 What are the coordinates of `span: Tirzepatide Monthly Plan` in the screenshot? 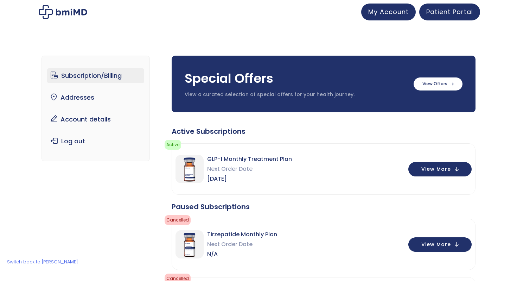 It's located at (242, 234).